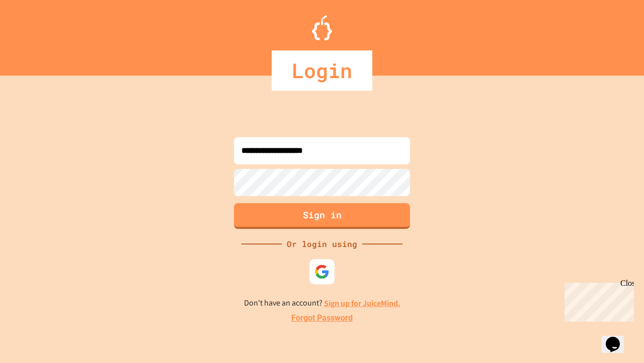 The width and height of the screenshot is (644, 363). What do you see at coordinates (322, 243) in the screenshot?
I see `div: Or login using` at bounding box center [322, 243].